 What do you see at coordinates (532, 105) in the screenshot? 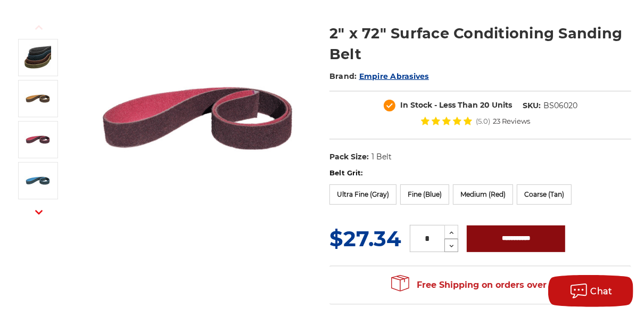
I see `dt: SKU:` at bounding box center [532, 105].